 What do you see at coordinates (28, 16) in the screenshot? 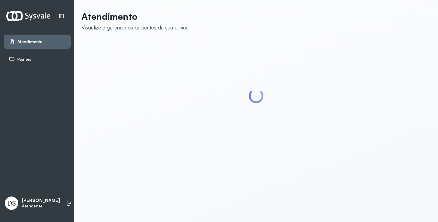
I see `img: Logotipo do estabelecimento` at bounding box center [28, 16].